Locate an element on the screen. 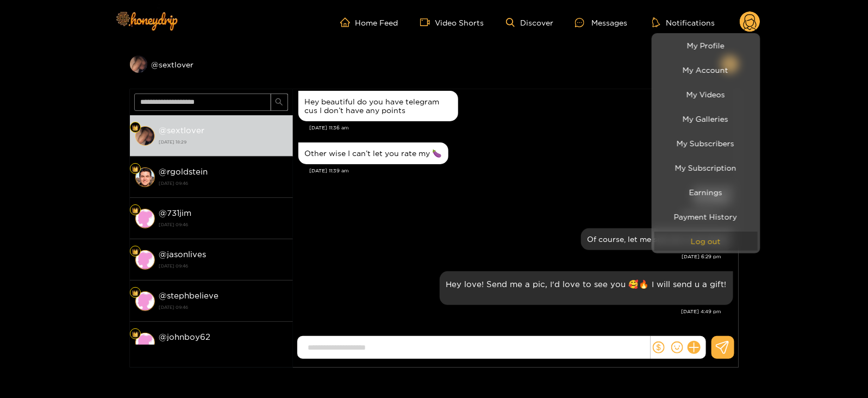 The width and height of the screenshot is (868, 398). a: My Profile is located at coordinates (706, 45).